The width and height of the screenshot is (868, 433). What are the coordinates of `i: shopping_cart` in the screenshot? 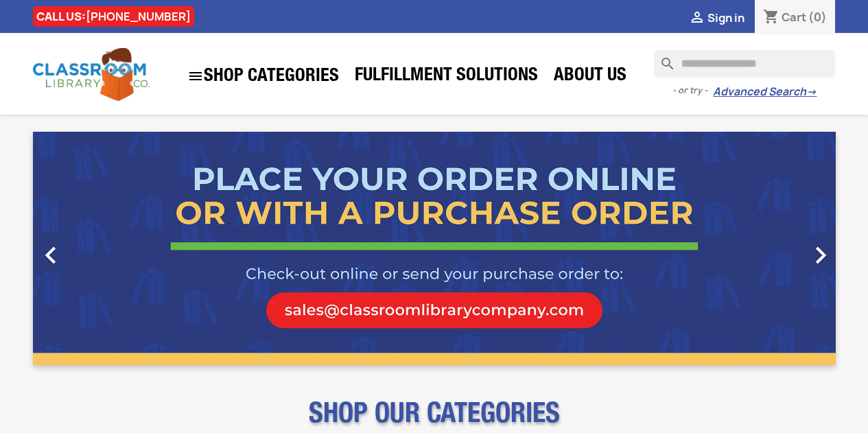 It's located at (771, 18).